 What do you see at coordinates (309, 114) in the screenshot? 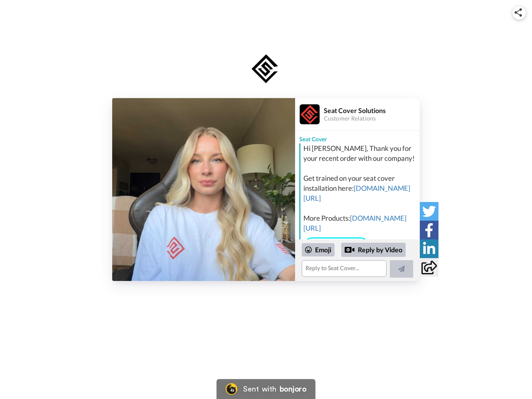
I see `img: Profile Image` at bounding box center [309, 114].